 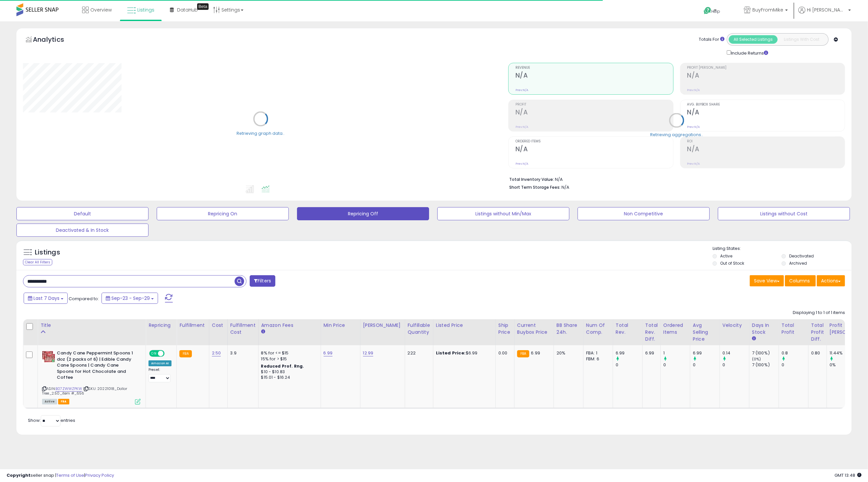 I want to click on div: Retrieving graph data.., so click(x=261, y=133).